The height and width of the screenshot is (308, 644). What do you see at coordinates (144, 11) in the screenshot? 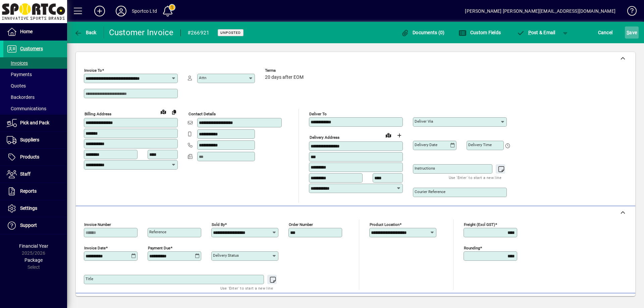
I see `div: Sportco Ltd` at bounding box center [144, 11].